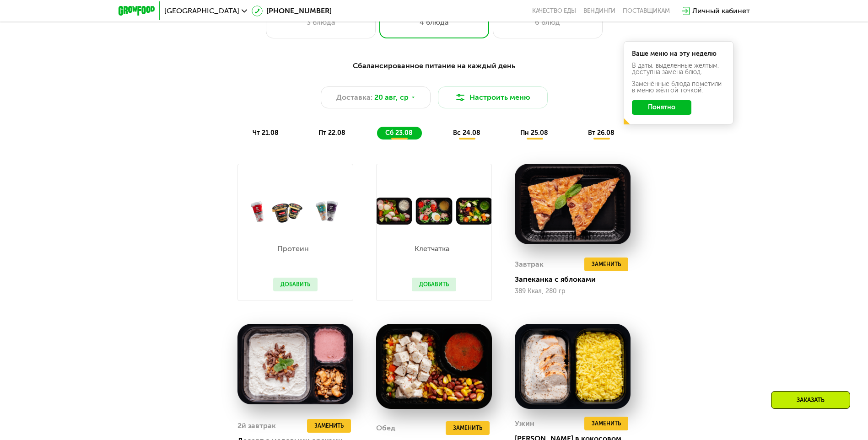 Image resolution: width=868 pixels, height=440 pixels. I want to click on div: Личный кабинет, so click(721, 11).